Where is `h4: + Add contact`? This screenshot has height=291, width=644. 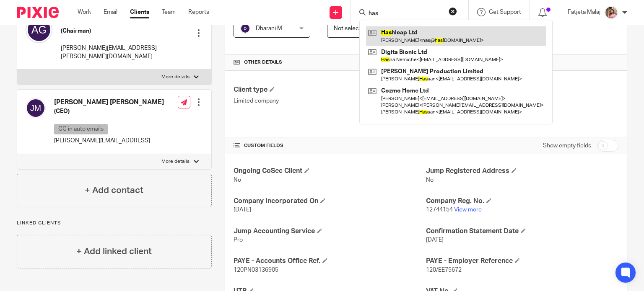
h4: + Add contact is located at coordinates (114, 191).